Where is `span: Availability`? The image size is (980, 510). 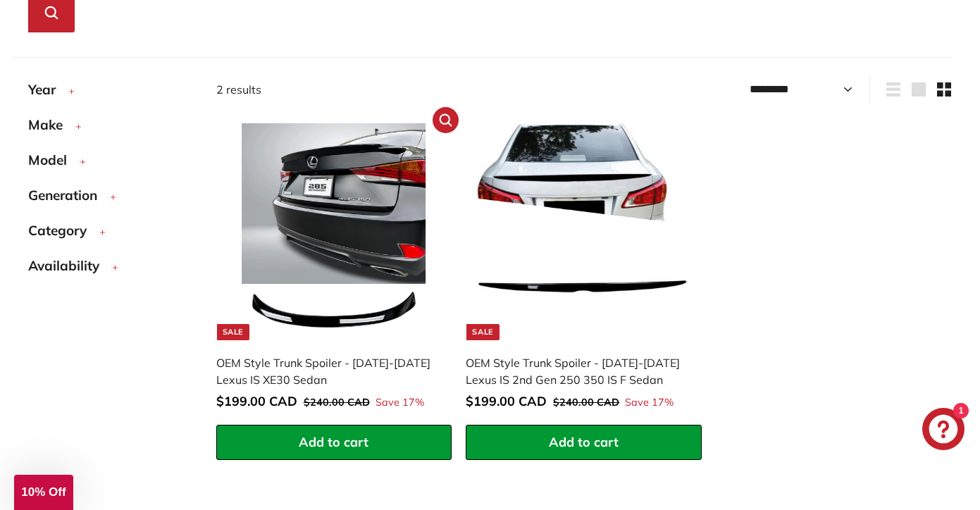
span: Availability is located at coordinates (69, 266).